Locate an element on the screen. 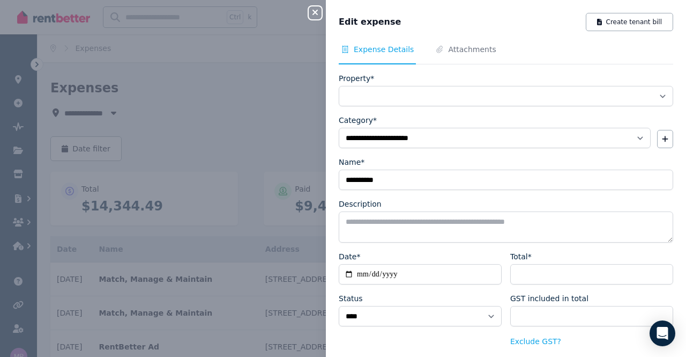  span: Attachments is located at coordinates (472, 49).